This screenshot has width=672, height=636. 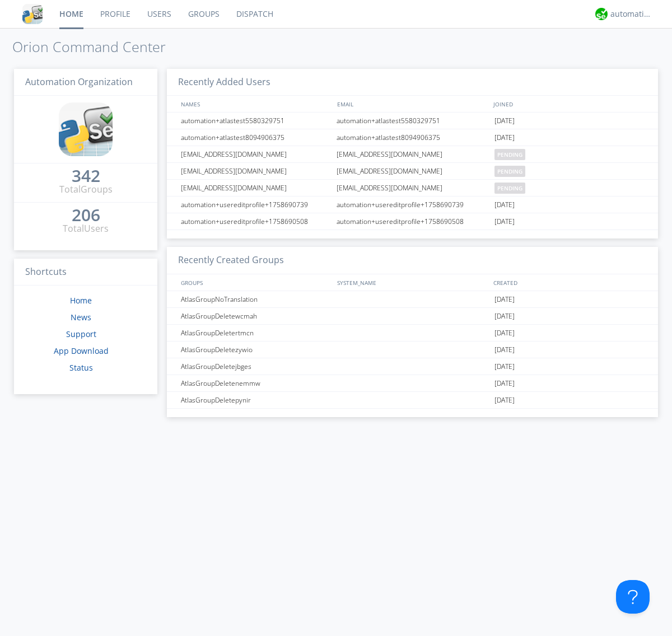 What do you see at coordinates (79, 81) in the screenshot?
I see `span: Automation Organization` at bounding box center [79, 81].